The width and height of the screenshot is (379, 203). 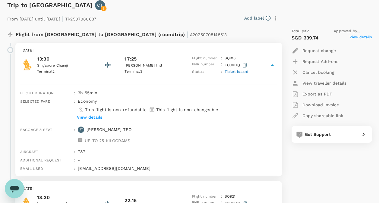 I want to click on p: 17:25, so click(x=130, y=59).